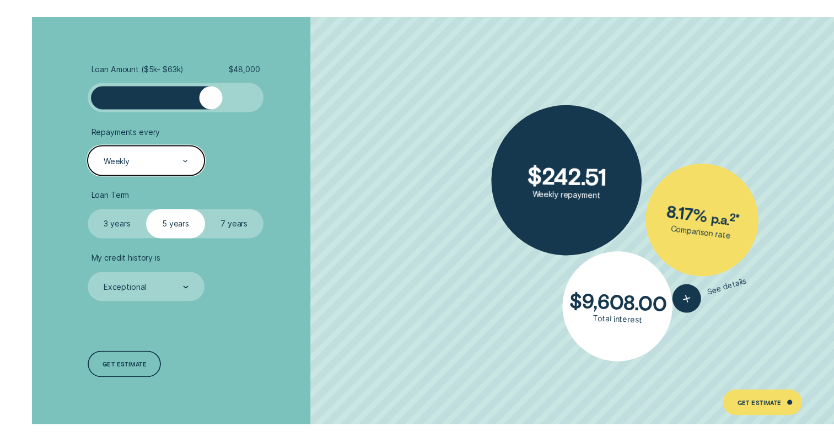 This screenshot has height=443, width=834. What do you see at coordinates (124, 364) in the screenshot?
I see `a: Get estimate` at bounding box center [124, 364].